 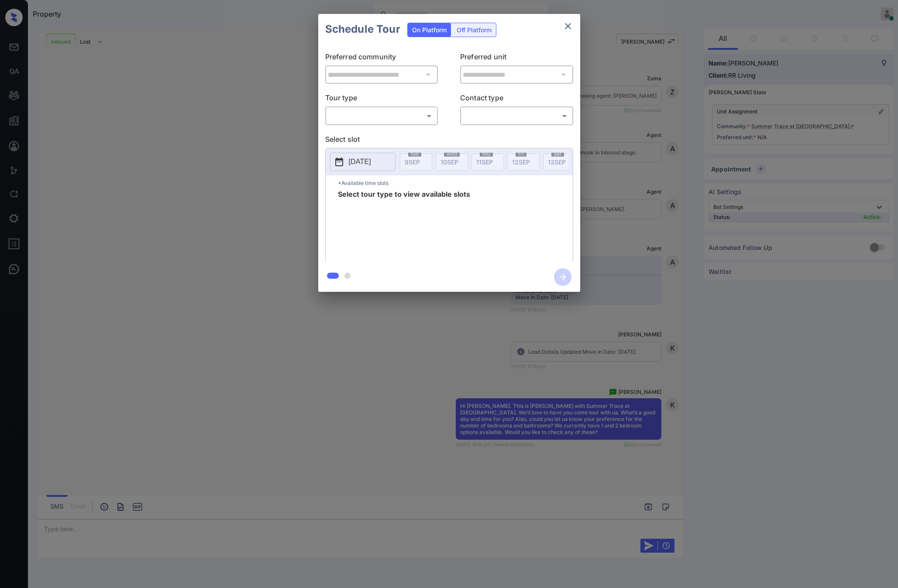 What do you see at coordinates (456, 183) in the screenshot?
I see `p: *Available time slots` at bounding box center [456, 183].